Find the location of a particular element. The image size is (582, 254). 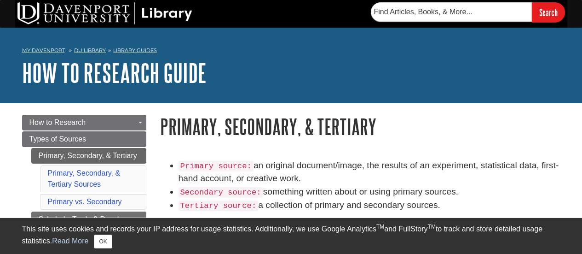

code: Secondary source: is located at coordinates (221, 192).